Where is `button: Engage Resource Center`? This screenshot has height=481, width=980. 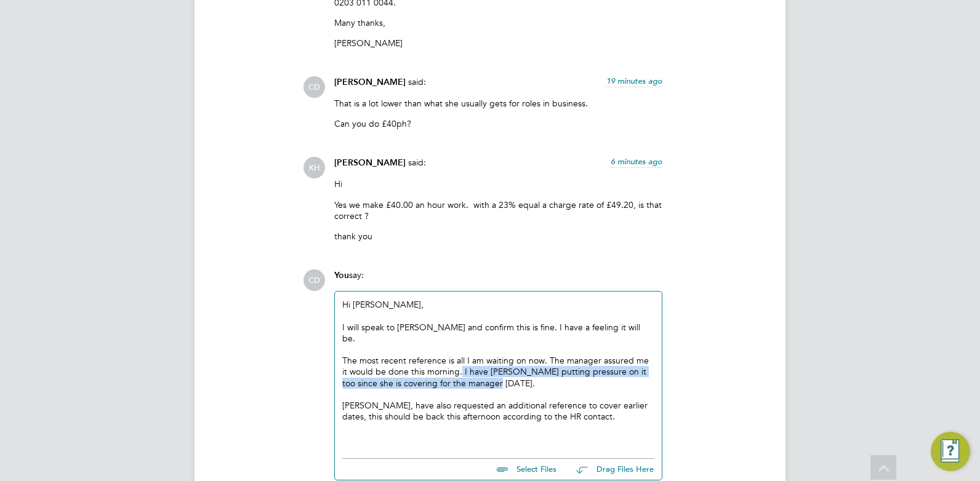
button: Engage Resource Center is located at coordinates (950, 452).